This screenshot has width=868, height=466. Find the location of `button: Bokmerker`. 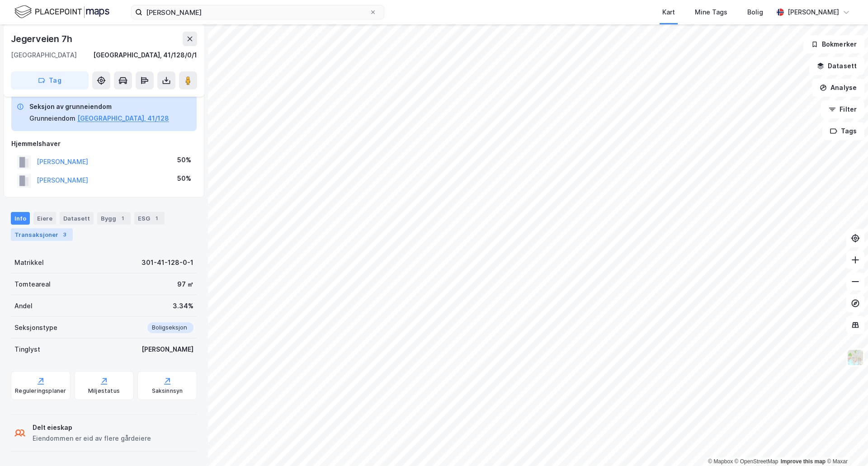

button: Bokmerker is located at coordinates (834, 44).